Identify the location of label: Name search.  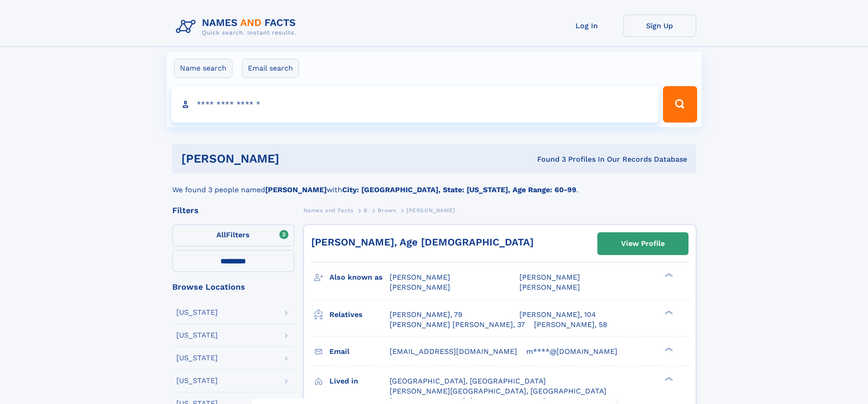
(203, 68).